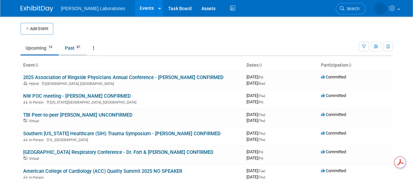  What do you see at coordinates (78, 47) in the screenshot?
I see `span: 87` at bounding box center [78, 47].